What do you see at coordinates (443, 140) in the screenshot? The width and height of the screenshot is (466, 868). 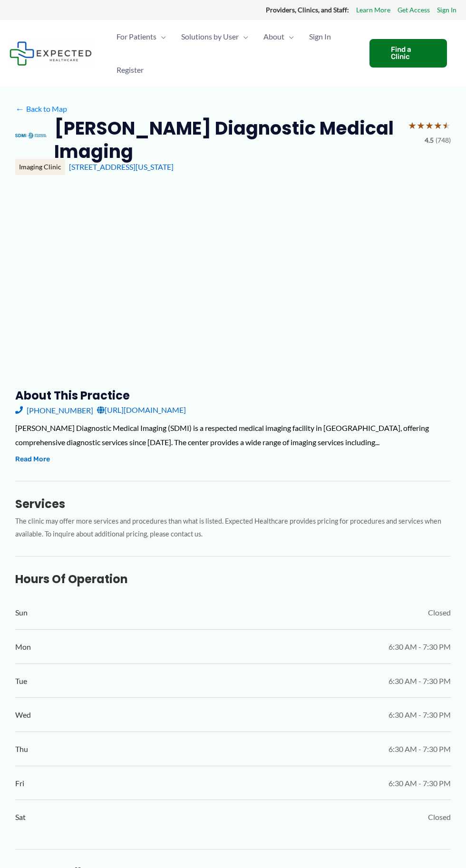 I see `span: (748)` at bounding box center [443, 140].